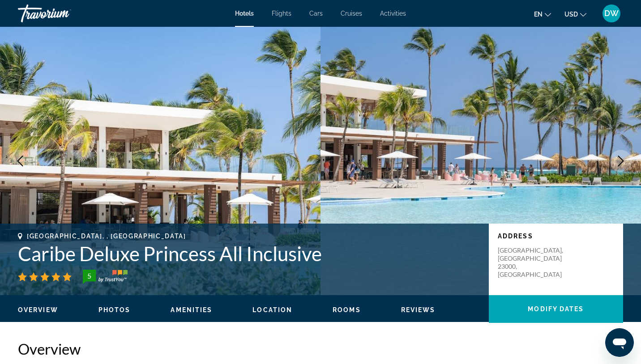 Image resolution: width=641 pixels, height=364 pixels. I want to click on span: DW, so click(612, 13).